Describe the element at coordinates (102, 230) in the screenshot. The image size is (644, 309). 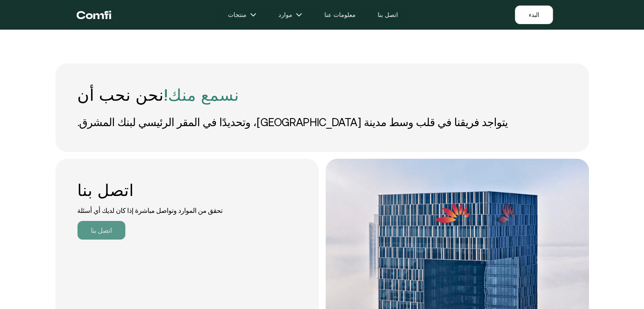
I see `button: اتصل بنا` at that location.